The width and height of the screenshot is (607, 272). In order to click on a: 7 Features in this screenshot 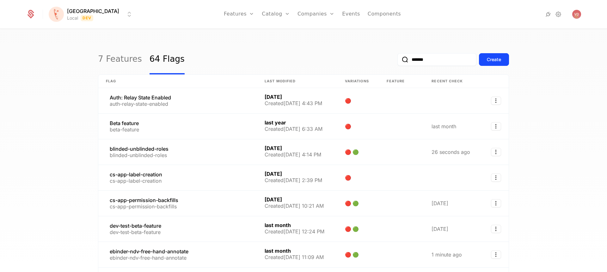, I will do `click(120, 59)`.